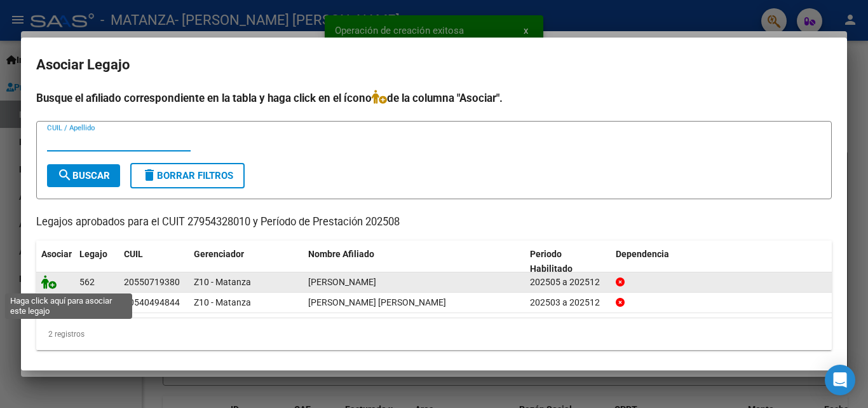 The height and width of the screenshot is (408, 868). I want to click on mat-icon: search, so click(65, 175).